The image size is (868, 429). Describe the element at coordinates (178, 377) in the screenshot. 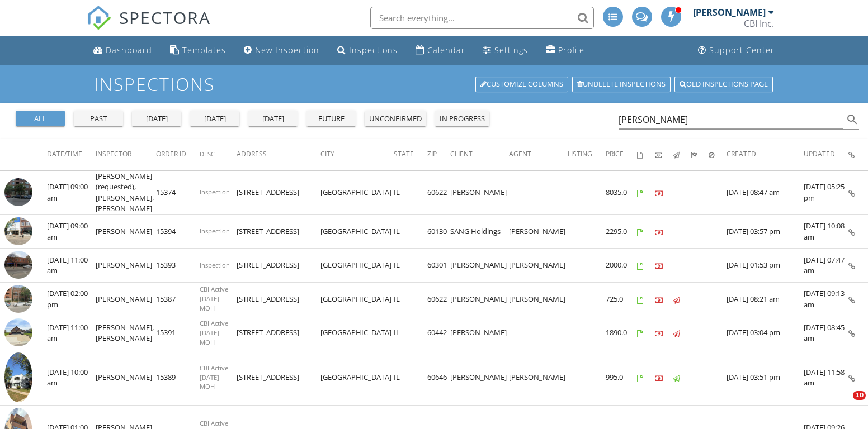

I see `td: 15389` at that location.